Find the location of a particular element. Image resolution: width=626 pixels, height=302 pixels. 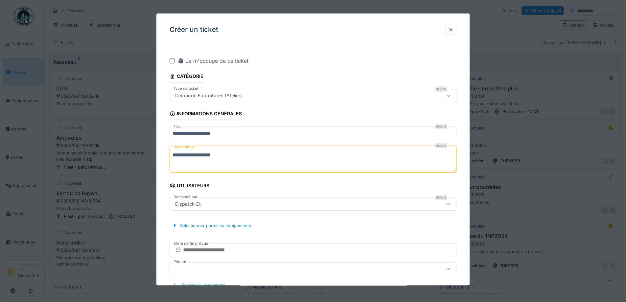

label: Demandé par is located at coordinates (185, 197).